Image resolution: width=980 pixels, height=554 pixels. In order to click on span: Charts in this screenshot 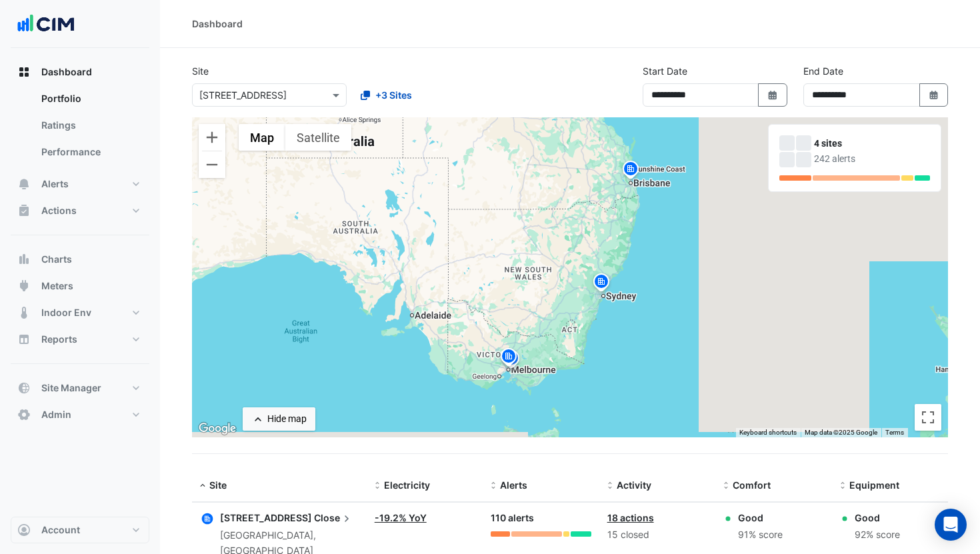, I will do `click(57, 259)`.